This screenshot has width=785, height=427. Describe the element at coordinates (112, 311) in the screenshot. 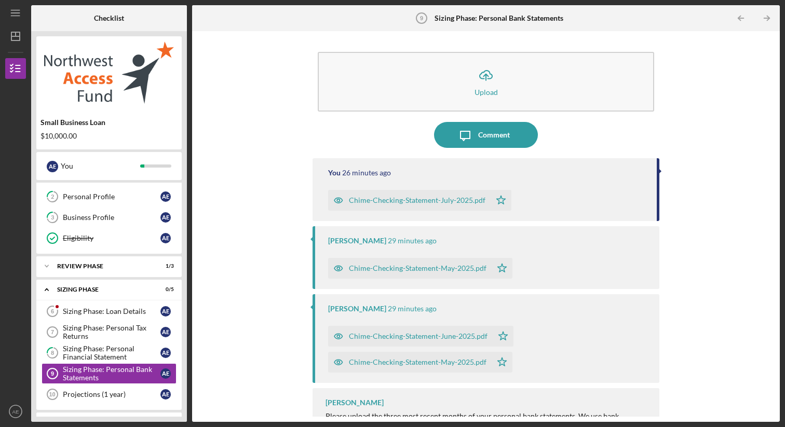

I see `div: Sizing Phase: Loan Details` at that location.